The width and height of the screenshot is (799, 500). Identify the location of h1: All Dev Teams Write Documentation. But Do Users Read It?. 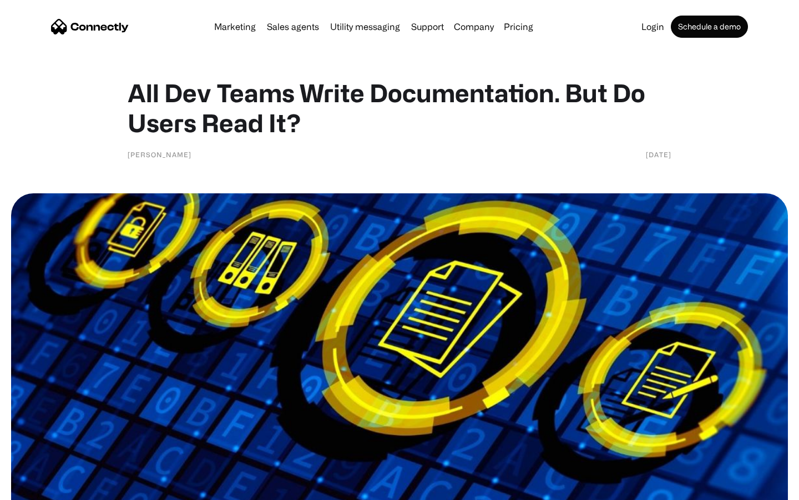
(400, 108).